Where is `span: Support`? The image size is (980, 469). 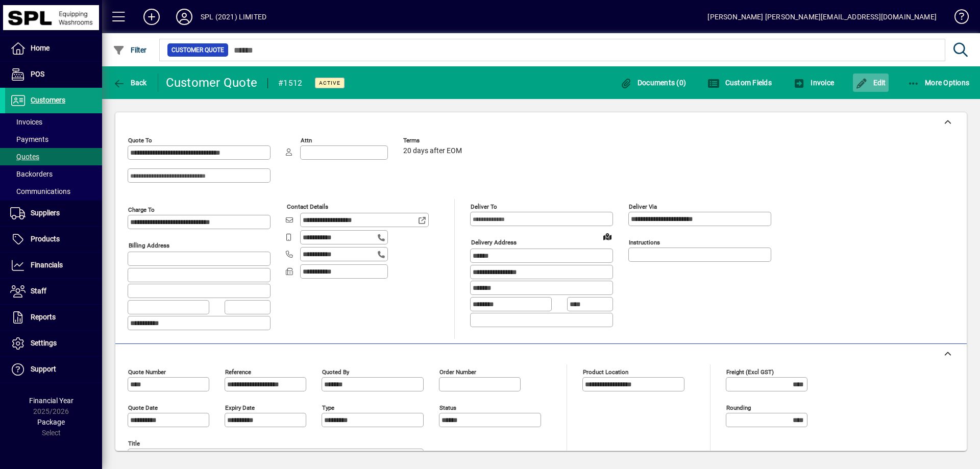
span: Support is located at coordinates (44, 369).